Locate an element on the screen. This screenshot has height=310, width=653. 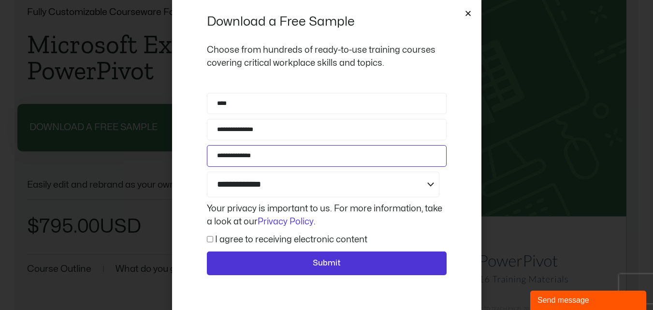
a: Privacy Policy is located at coordinates (286, 222).